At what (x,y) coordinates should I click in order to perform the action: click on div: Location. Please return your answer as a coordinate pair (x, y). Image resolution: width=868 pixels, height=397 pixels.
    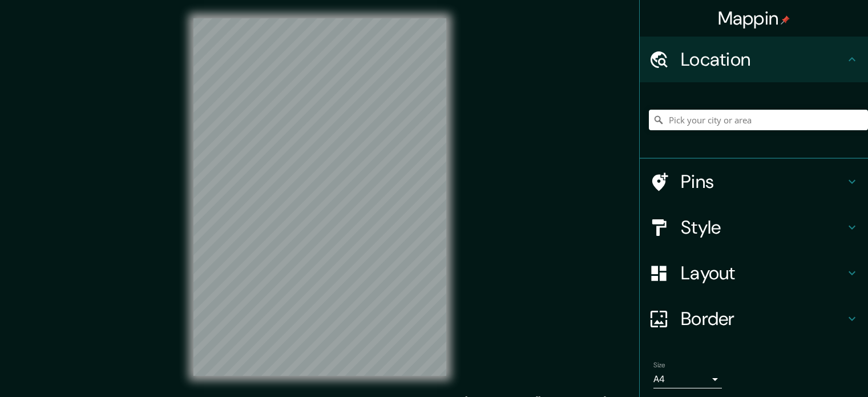
    Looking at the image, I should click on (754, 60).